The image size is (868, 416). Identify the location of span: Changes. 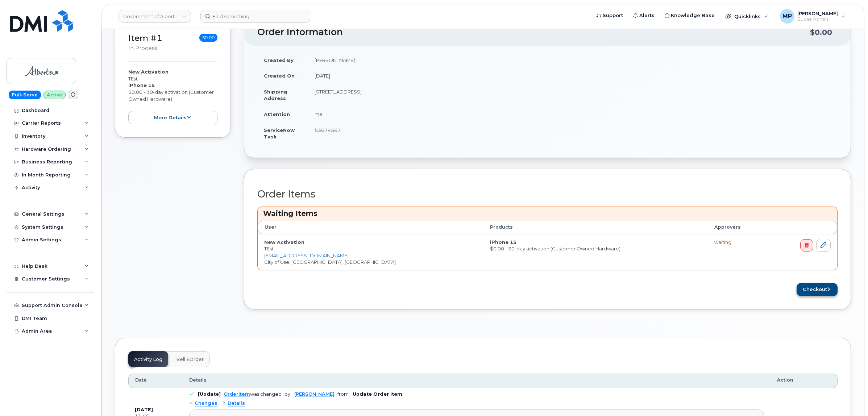
(206, 403).